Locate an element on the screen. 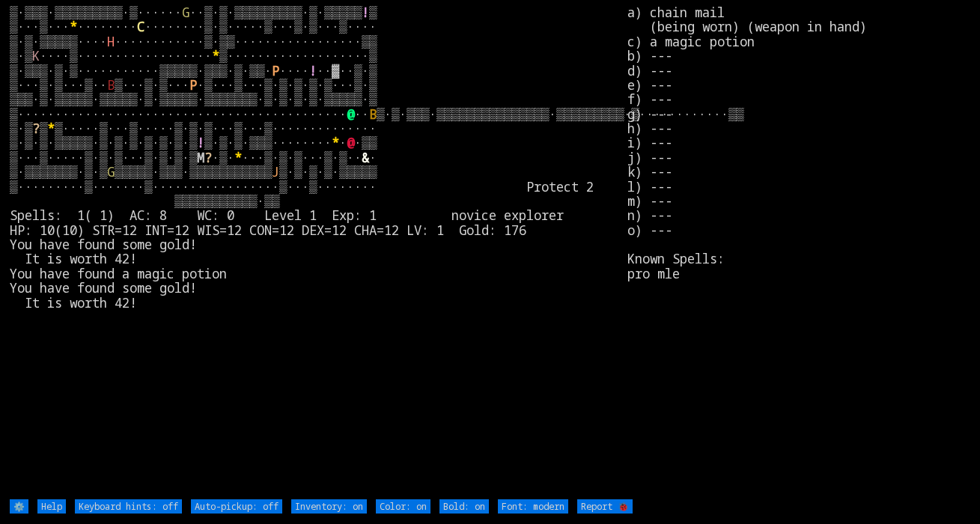 The image size is (980, 524). input: Keyboard hints: off is located at coordinates (128, 506).